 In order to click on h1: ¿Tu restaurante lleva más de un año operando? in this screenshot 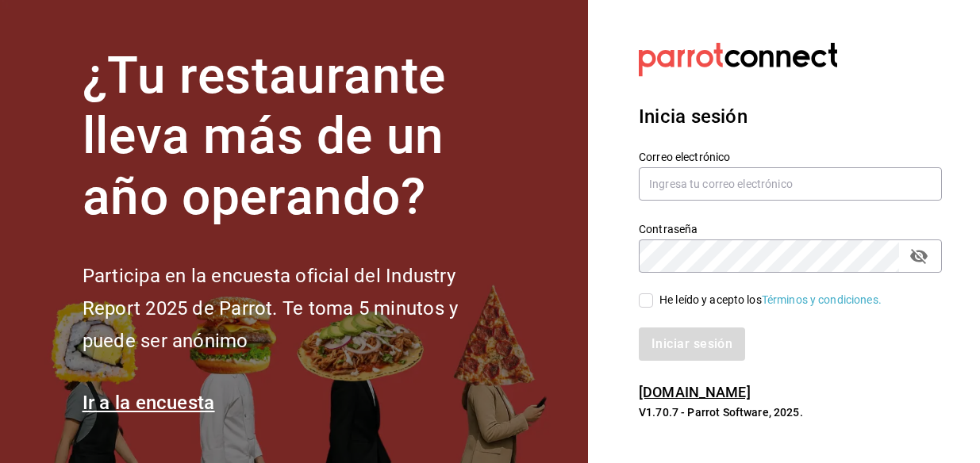, I will do `click(297, 137)`.